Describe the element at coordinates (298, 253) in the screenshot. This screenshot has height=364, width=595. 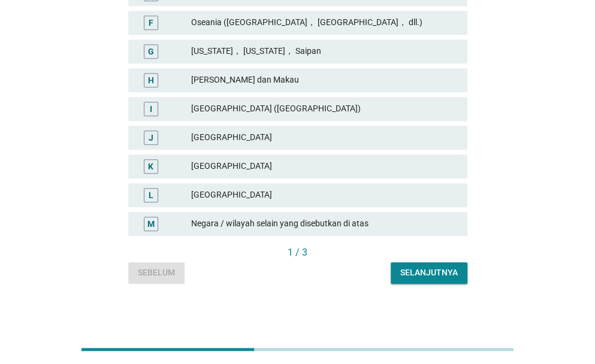
I see `div: 1 / 3` at that location.